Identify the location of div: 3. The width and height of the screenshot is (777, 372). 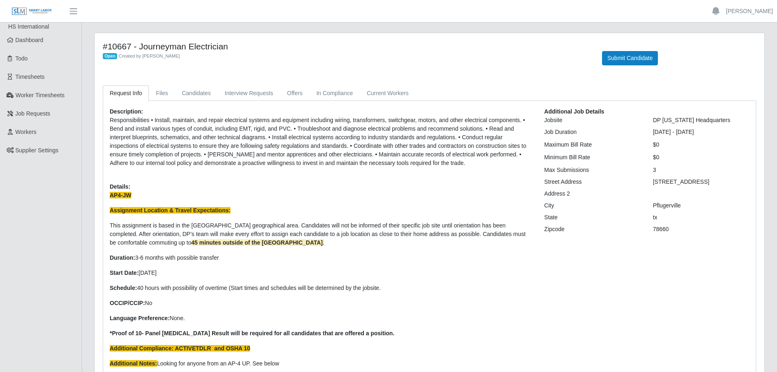
(701, 170).